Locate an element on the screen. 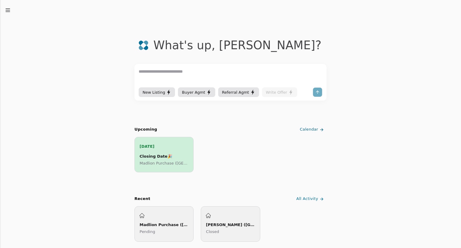 This screenshot has width=461, height=248. span: Calendar is located at coordinates (309, 129).